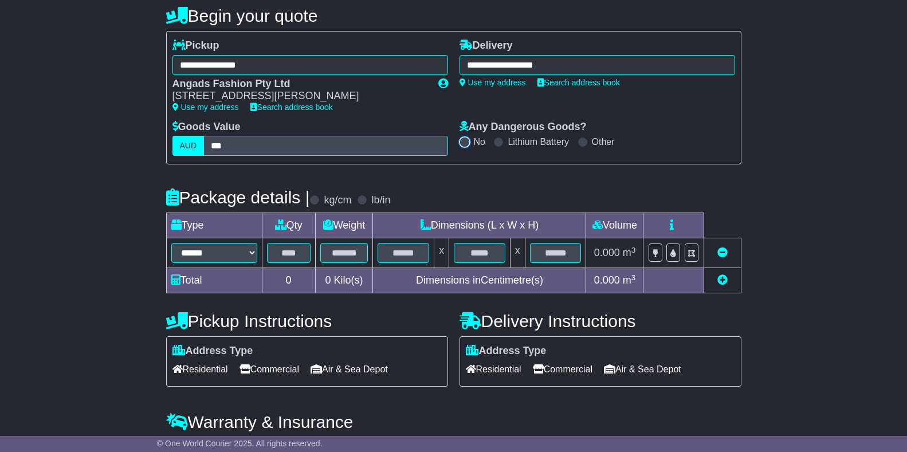 The image size is (907, 452). Describe the element at coordinates (480, 142) in the screenshot. I see `label: No` at that location.